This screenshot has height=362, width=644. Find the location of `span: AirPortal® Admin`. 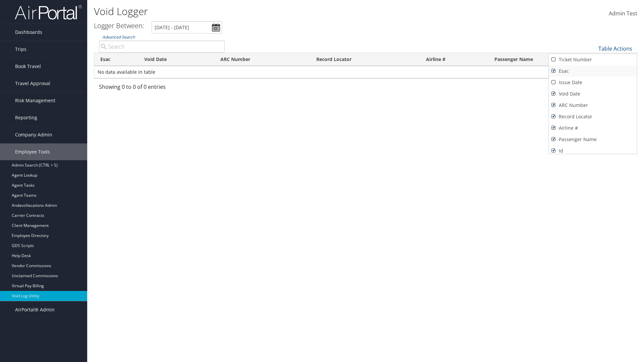

span: AirPortal® Admin is located at coordinates (35, 310).